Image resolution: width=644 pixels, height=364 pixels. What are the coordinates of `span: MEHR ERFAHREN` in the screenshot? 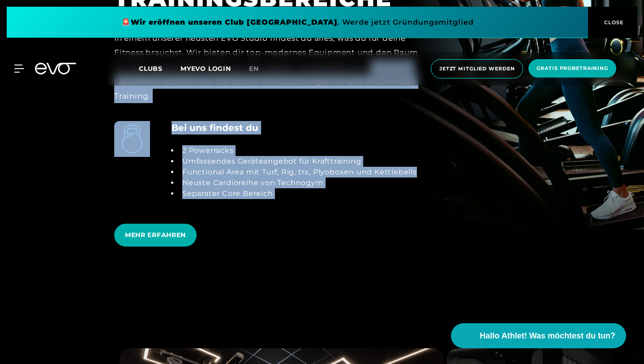 It's located at (155, 235).